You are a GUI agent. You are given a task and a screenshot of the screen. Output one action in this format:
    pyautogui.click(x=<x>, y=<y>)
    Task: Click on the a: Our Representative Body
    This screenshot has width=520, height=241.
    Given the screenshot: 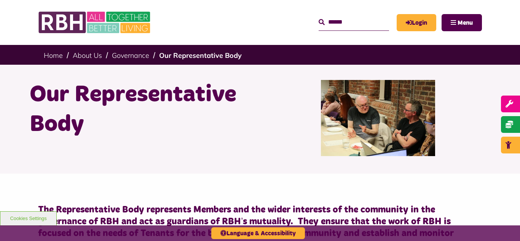 What is the action you would take?
    pyautogui.click(x=200, y=55)
    